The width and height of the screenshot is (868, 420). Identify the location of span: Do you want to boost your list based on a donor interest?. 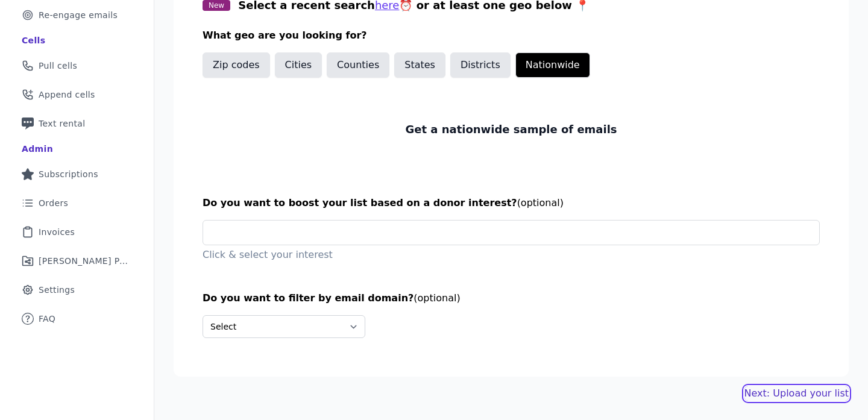
(360, 203).